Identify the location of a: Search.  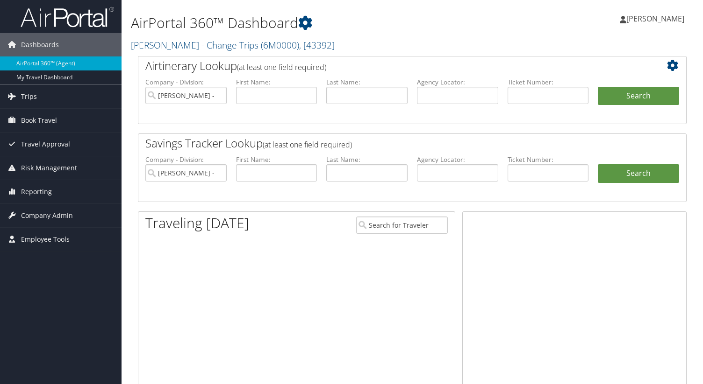
(638, 174).